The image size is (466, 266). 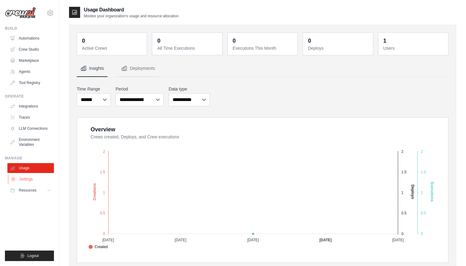 I want to click on nav: Tabs, so click(x=263, y=68).